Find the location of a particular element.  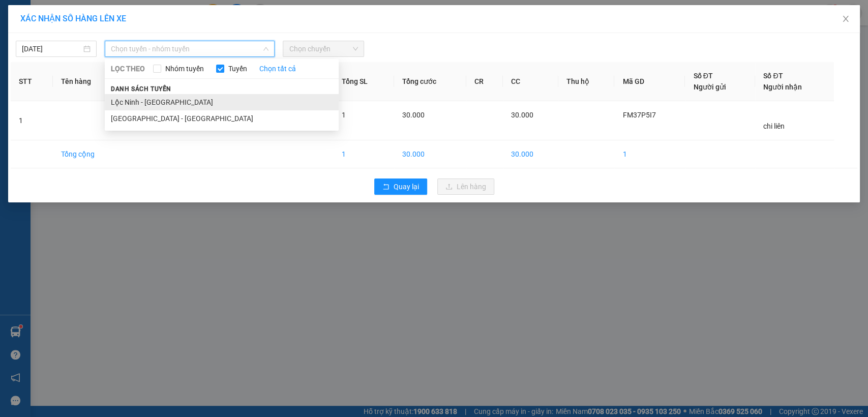

button: uploadLên hàng is located at coordinates (466, 187).